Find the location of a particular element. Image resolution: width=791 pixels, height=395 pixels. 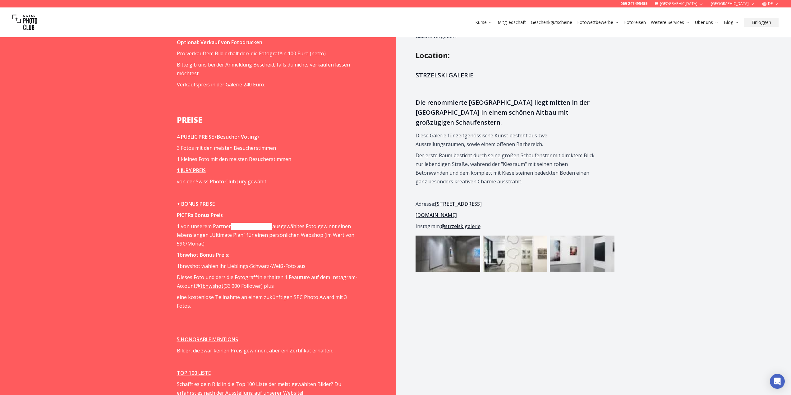

u: TOP 100 LISTE is located at coordinates (194, 373).